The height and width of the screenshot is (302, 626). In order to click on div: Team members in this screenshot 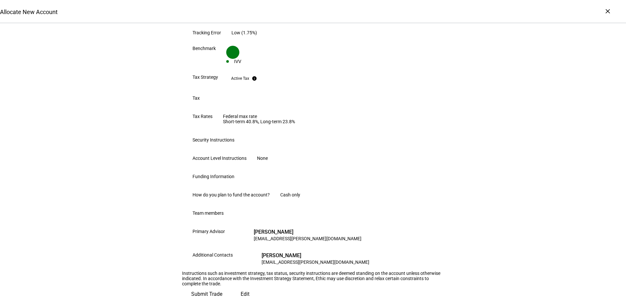, I will do `click(208, 213)`.